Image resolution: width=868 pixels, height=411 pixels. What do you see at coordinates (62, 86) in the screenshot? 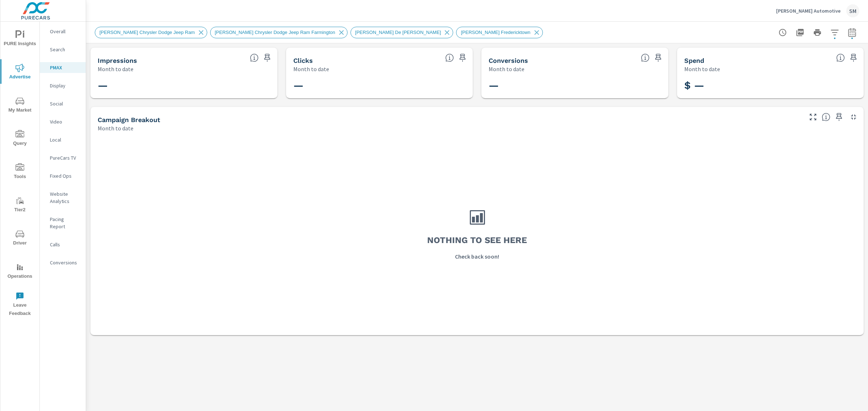
I see `div: Display` at bounding box center [62, 86].